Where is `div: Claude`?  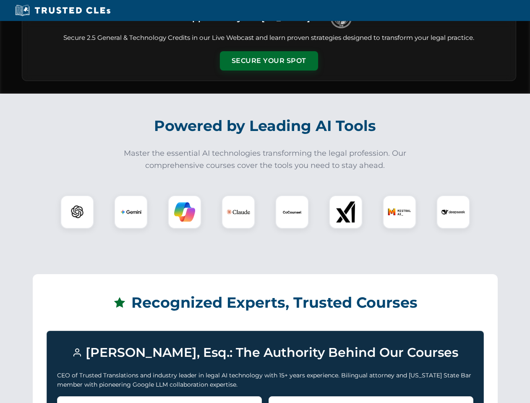
div: Claude is located at coordinates (238, 212).